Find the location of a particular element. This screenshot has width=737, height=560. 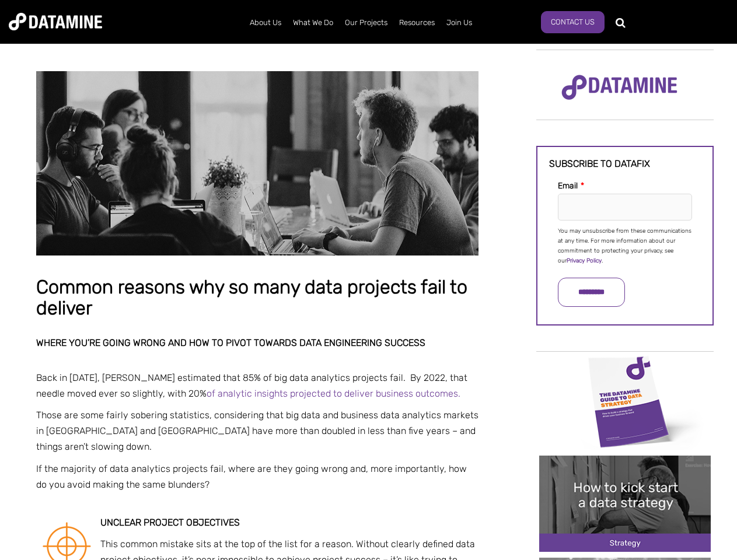

p: If the majority of data analytics projects fail, where are they going wrong and, more importantly... is located at coordinates (257, 477).